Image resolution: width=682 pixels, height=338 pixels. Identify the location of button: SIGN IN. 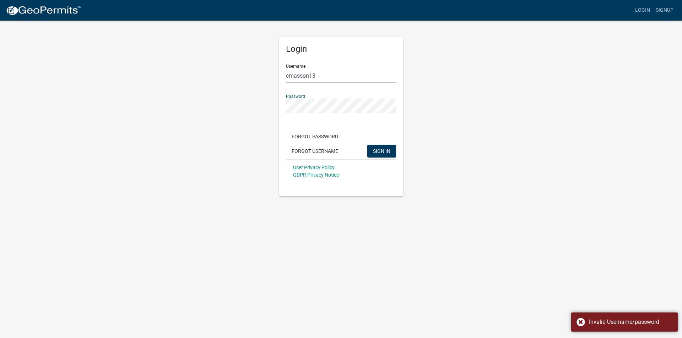
(381, 151).